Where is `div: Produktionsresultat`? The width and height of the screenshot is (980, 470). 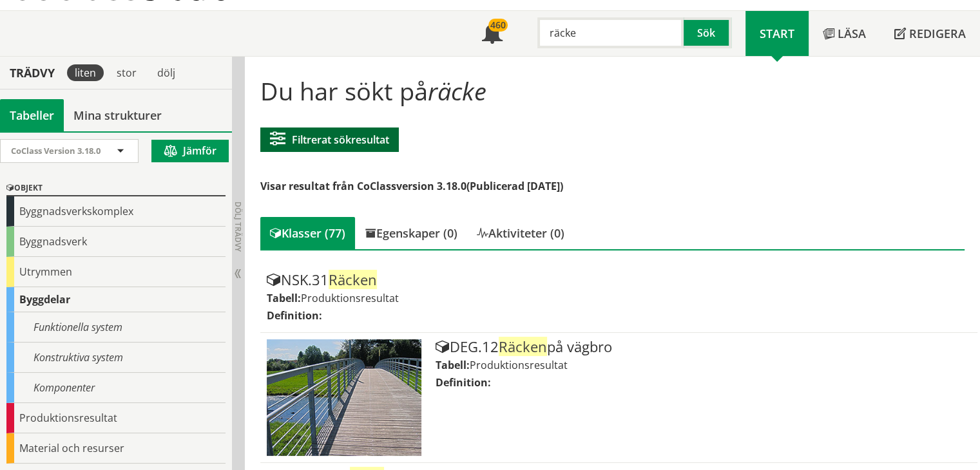
div: Produktionsresultat is located at coordinates (116, 418).